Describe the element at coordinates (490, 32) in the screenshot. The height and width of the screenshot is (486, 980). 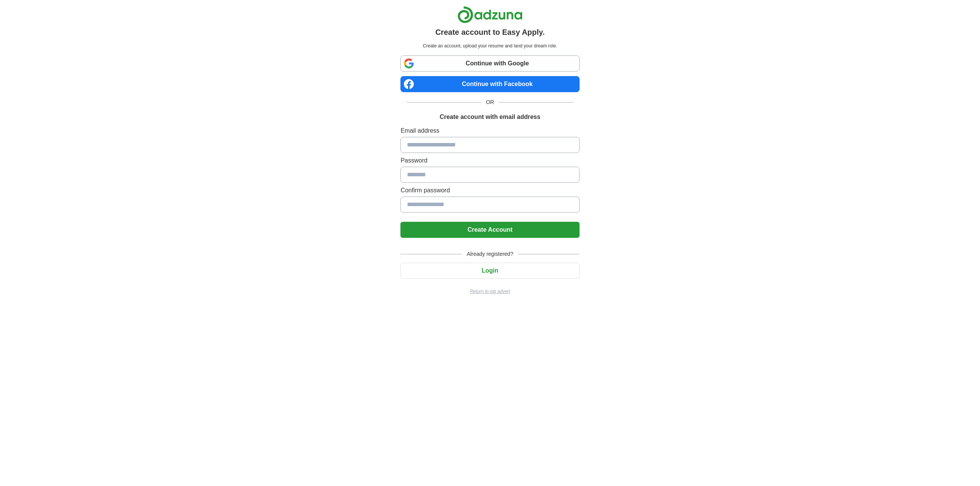
I see `h1: Create account to Easy Apply.` at that location.